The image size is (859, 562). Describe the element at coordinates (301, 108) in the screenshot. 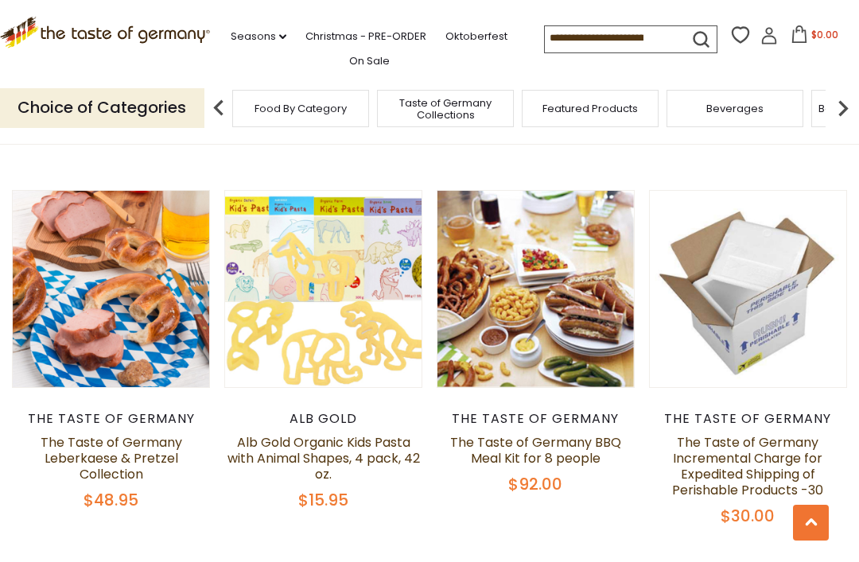

I see `span: Food By Category` at that location.